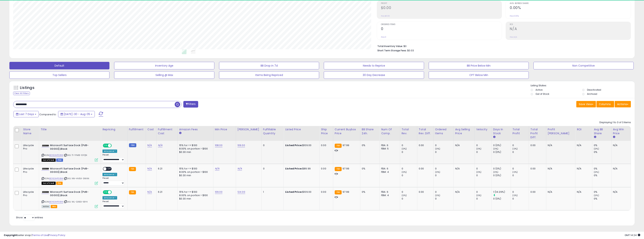 Image resolution: width=644 pixels, height=239 pixels. What do you see at coordinates (21, 93) in the screenshot?
I see `div: Clear All Filters` at bounding box center [21, 93].